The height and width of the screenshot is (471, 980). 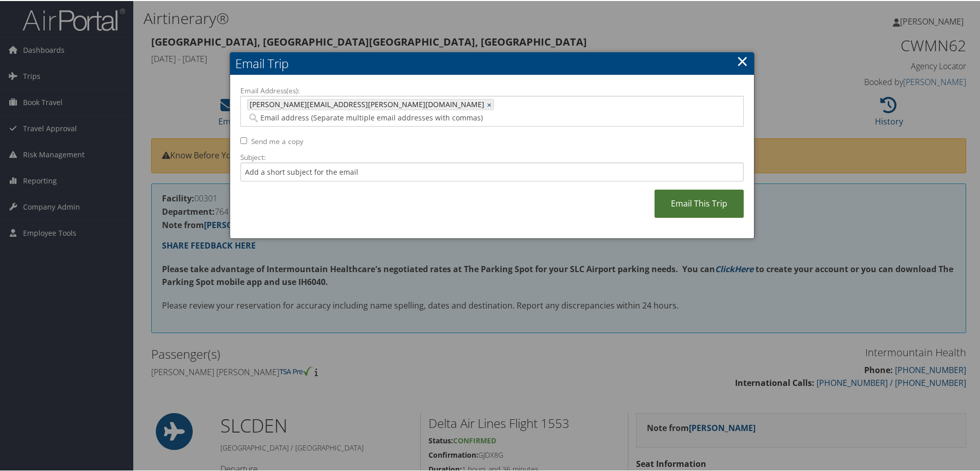 What do you see at coordinates (699, 203) in the screenshot?
I see `a: Email This Trip` at bounding box center [699, 203].